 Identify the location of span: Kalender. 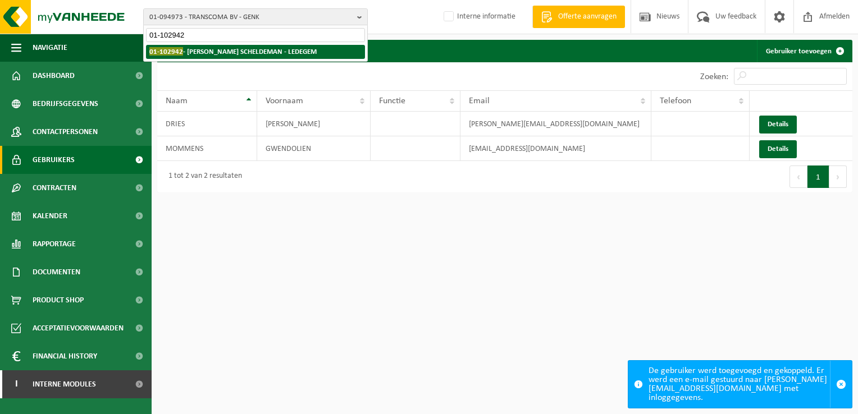
(50, 216).